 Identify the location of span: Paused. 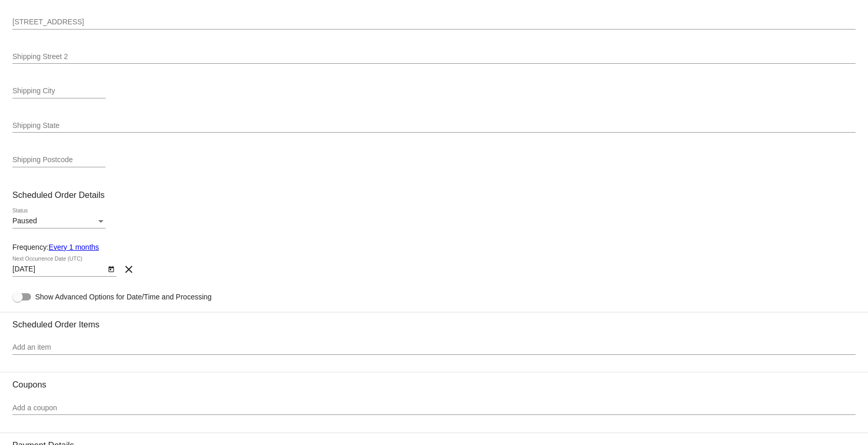
(24, 220).